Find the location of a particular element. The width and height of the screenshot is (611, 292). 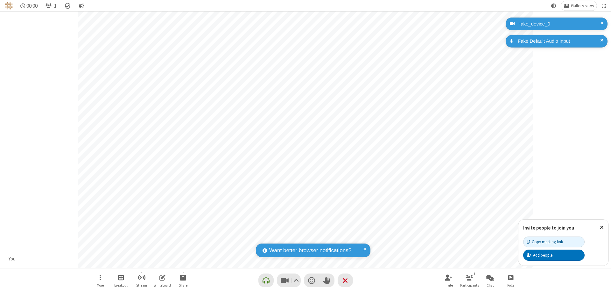

span: Share is located at coordinates (183, 285).